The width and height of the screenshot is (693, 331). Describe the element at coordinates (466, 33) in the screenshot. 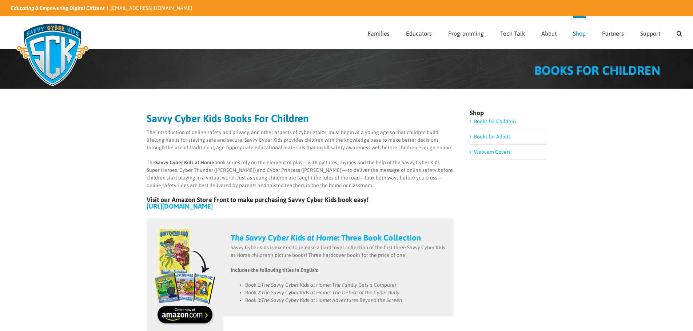

I see `span: Programming` at that location.